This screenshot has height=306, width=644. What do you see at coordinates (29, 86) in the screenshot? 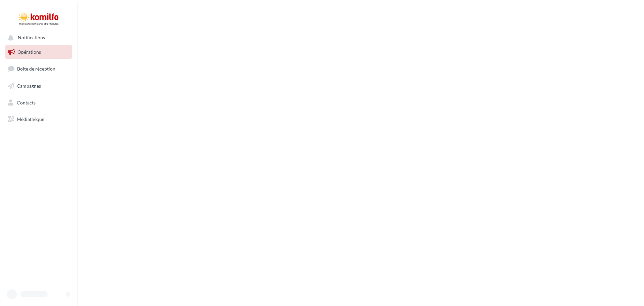
I see `span: Campagnes` at bounding box center [29, 86].